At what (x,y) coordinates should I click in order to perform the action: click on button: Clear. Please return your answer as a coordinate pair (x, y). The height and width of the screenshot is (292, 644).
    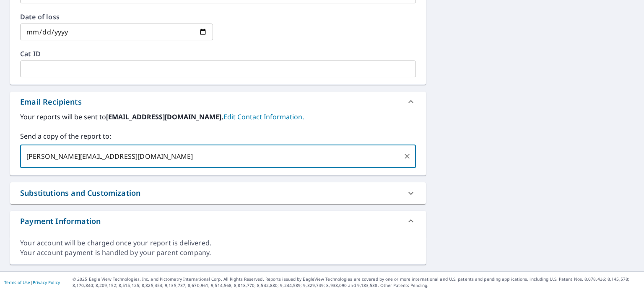
    Looking at the image, I should click on (407, 156).